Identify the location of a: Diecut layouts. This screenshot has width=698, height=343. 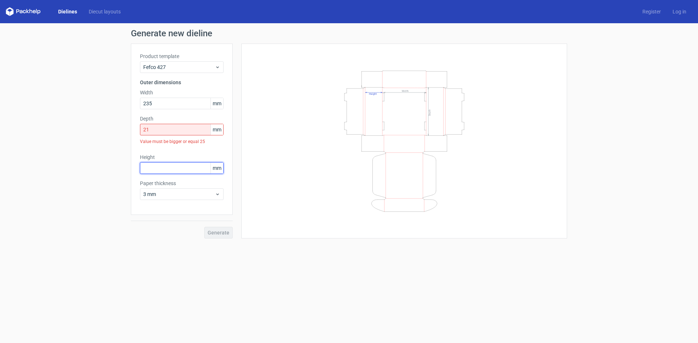
(105, 12).